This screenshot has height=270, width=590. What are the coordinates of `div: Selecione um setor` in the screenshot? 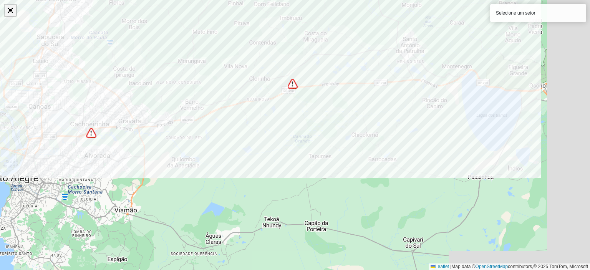 It's located at (538, 13).